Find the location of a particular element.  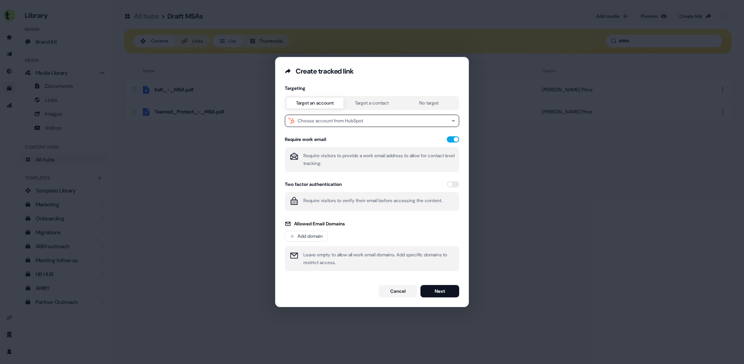

button: Target a contact is located at coordinates (371, 103).